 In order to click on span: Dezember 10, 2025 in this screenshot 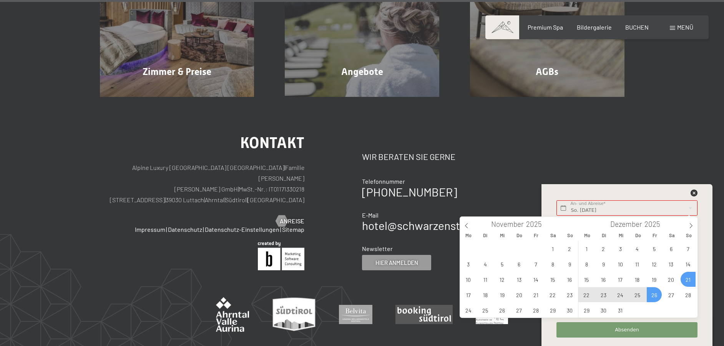, I will do `click(620, 264)`.